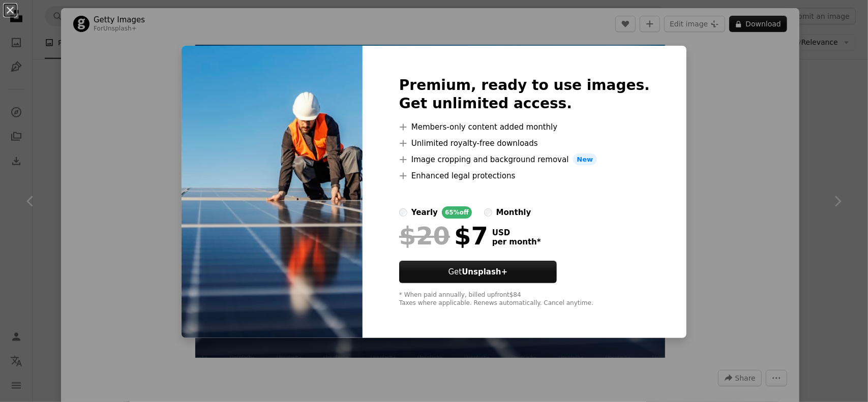  Describe the element at coordinates (525, 300) in the screenshot. I see `div: * When paid annually, billed upfront $84 Taxes where applicable. Renews automatically. Cancel any...` at that location.